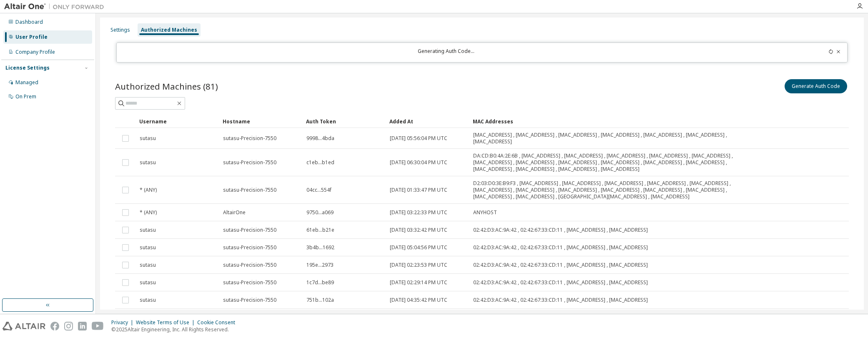 The width and height of the screenshot is (868, 338). Describe the element at coordinates (35, 52) in the screenshot. I see `div: Company Profile` at that location.